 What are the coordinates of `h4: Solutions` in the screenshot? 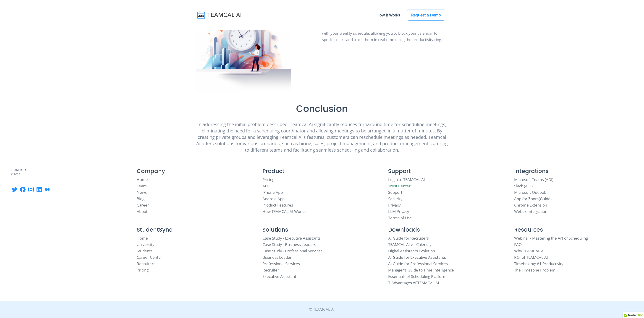 It's located at (322, 230).